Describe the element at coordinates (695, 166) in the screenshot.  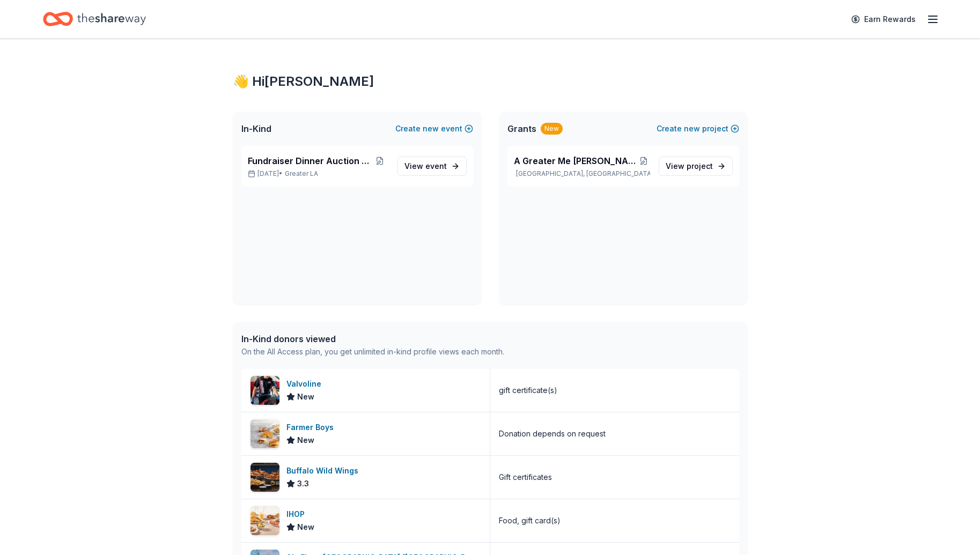
I see `a: View project` at that location.